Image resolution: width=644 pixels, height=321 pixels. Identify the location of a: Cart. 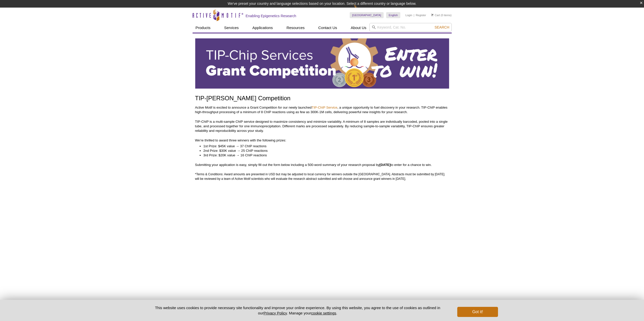
(436, 15).